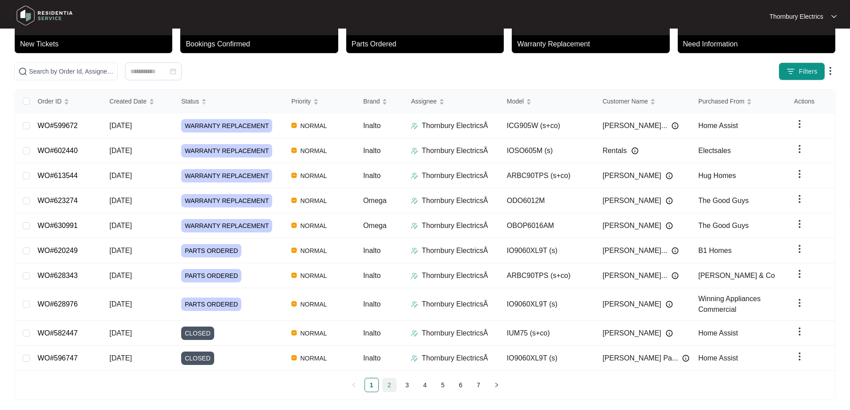  What do you see at coordinates (548, 226) in the screenshot?
I see `td: OBOP6016AM` at bounding box center [548, 226].